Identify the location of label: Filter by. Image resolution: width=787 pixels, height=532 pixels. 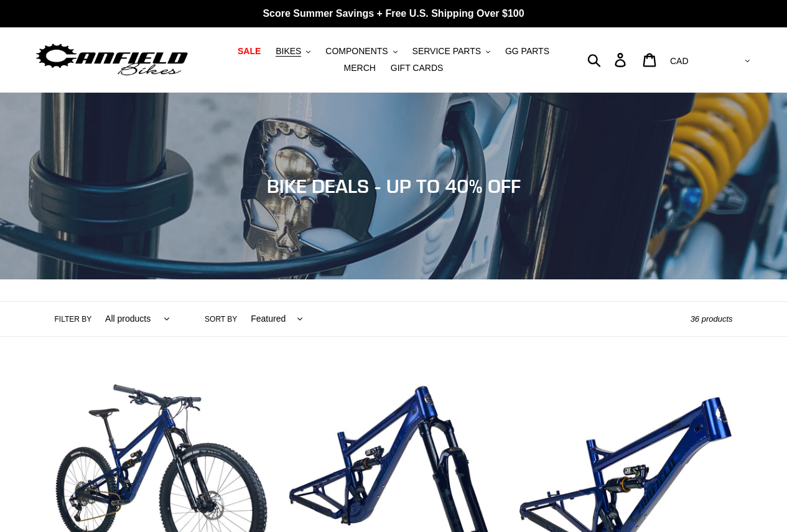
(73, 319).